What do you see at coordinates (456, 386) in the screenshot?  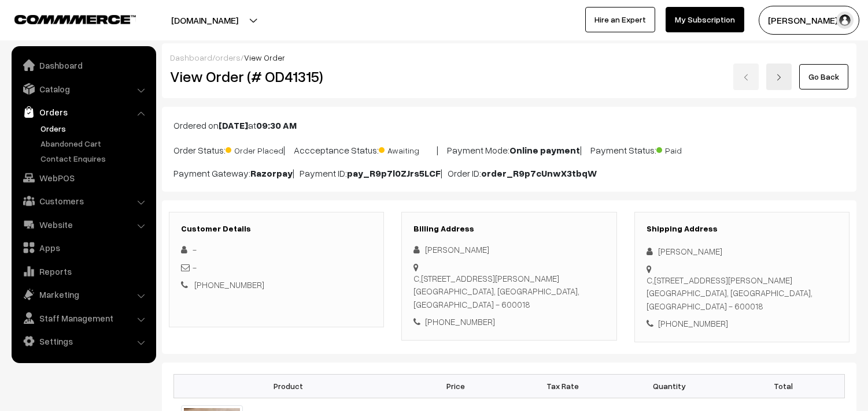 I see `th: Price` at bounding box center [456, 386].